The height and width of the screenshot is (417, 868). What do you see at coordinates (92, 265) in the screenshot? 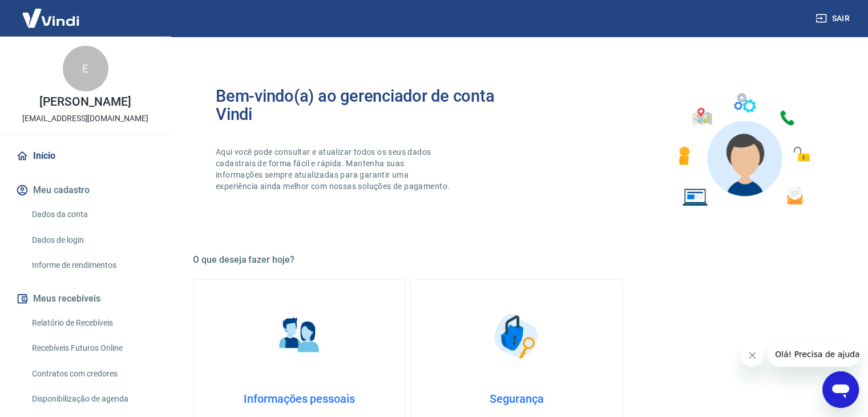
I see `a: Informe de rendimentos` at bounding box center [92, 265].